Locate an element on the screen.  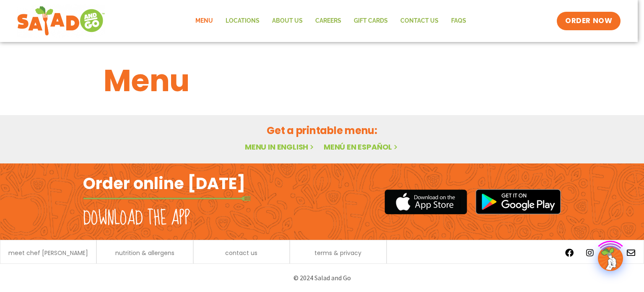
a: Careers is located at coordinates (328, 21).